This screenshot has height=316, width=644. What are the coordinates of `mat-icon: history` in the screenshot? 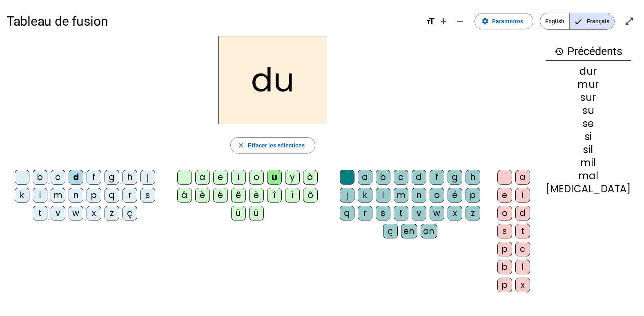 It's located at (559, 51).